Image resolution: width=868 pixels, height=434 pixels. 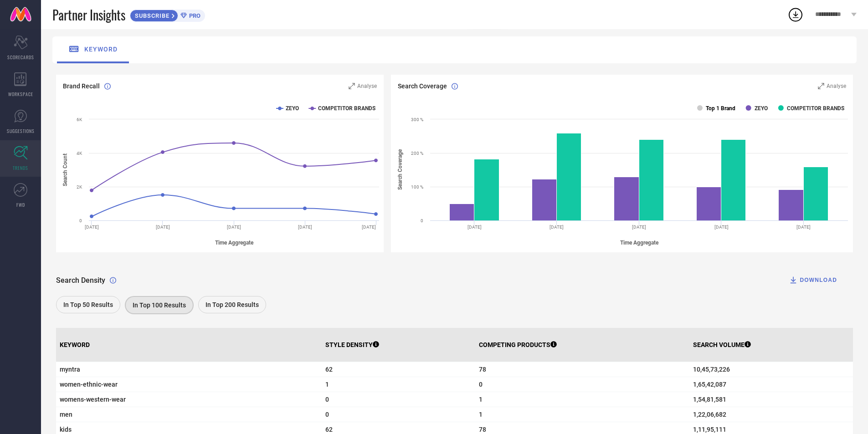 What do you see at coordinates (79, 119) in the screenshot?
I see `text: 6K` at bounding box center [79, 119].